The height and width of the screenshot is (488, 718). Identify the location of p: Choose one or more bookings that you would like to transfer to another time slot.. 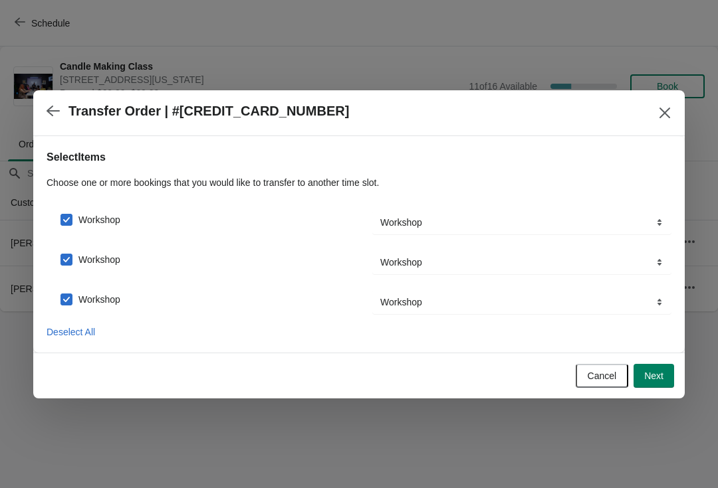
(359, 183).